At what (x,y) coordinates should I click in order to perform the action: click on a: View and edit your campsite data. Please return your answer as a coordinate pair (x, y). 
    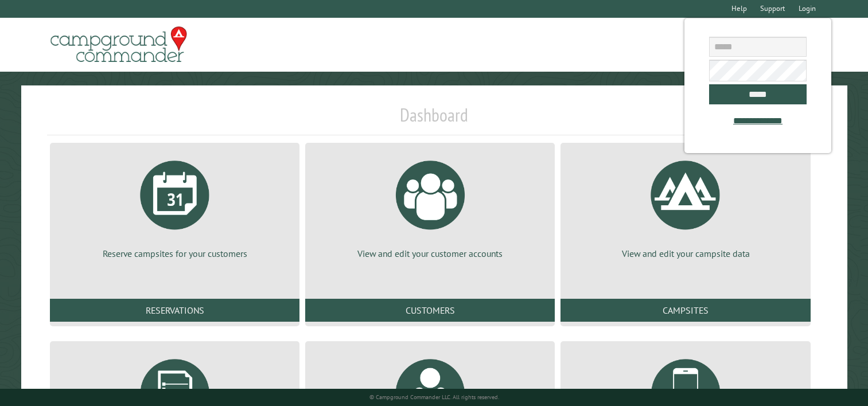
    Looking at the image, I should click on (685, 206).